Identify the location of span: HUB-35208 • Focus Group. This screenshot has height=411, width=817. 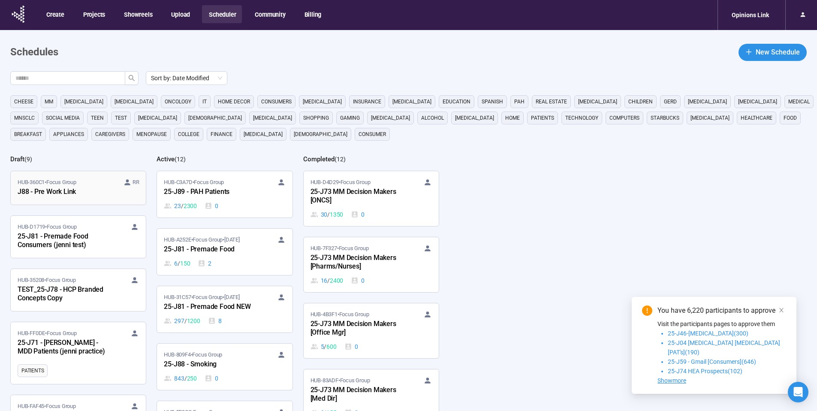
(47, 280).